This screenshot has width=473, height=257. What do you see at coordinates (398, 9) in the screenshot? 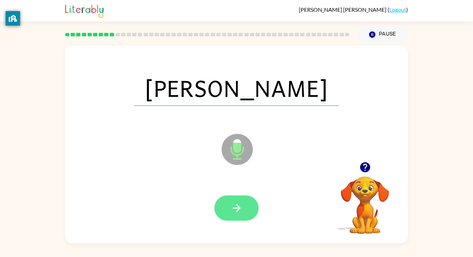
I see `a: Logout` at bounding box center [398, 9].